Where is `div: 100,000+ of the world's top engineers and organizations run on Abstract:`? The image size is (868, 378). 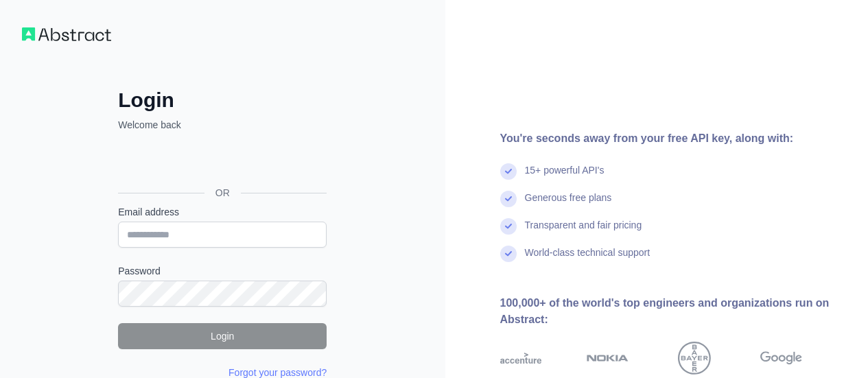 div: 100,000+ of the world's top engineers and organizations run on Abstract: is located at coordinates (673, 311).